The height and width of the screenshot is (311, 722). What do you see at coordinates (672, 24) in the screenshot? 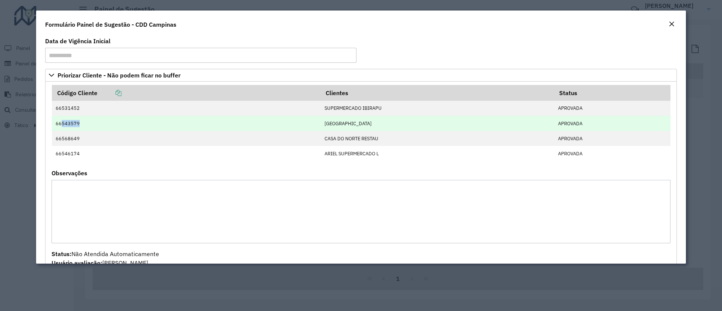
I see `em: Fechar` at bounding box center [672, 24].